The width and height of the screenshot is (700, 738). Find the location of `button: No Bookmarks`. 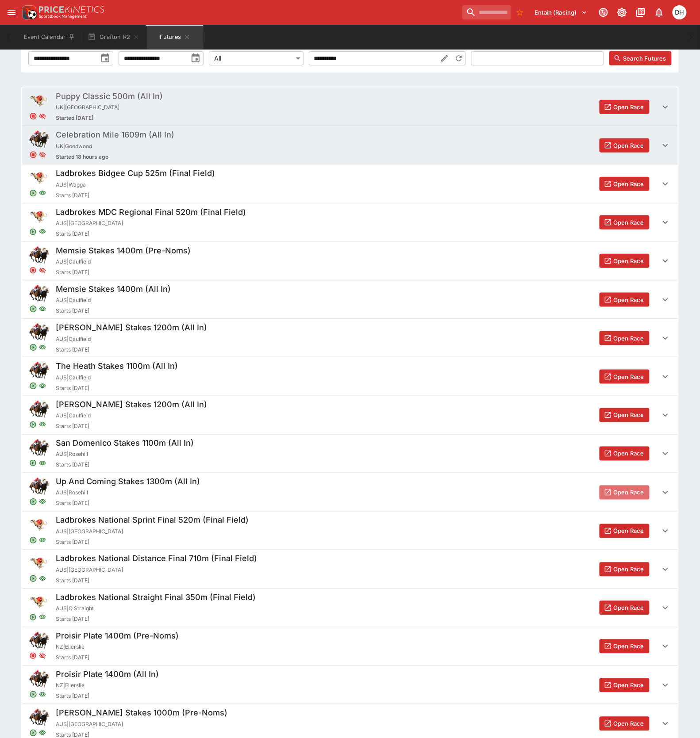

button: No Bookmarks is located at coordinates (520, 12).